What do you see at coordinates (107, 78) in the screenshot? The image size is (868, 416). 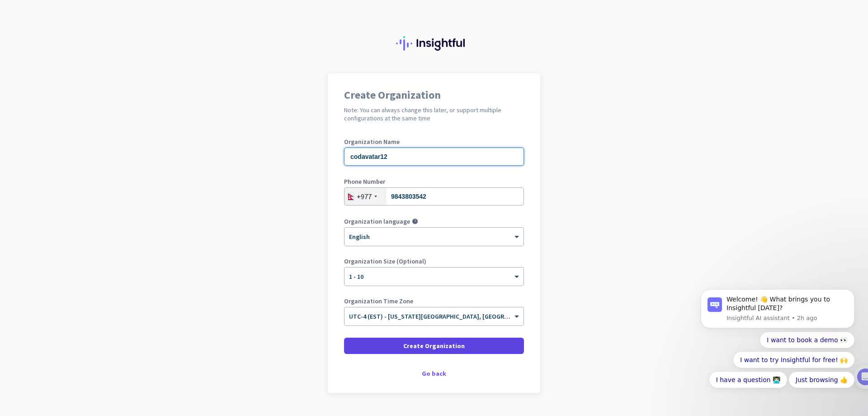 I see `button: Quick reply: I want to try Insightful for free! 🙌` at bounding box center [107, 78].